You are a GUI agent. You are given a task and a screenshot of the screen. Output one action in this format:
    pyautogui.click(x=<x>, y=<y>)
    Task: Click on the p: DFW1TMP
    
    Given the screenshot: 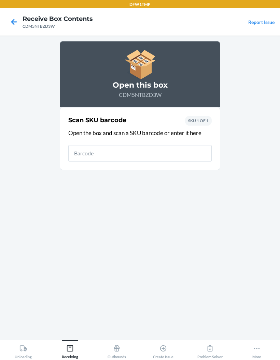 What is the action you would take?
    pyautogui.click(x=140, y=4)
    